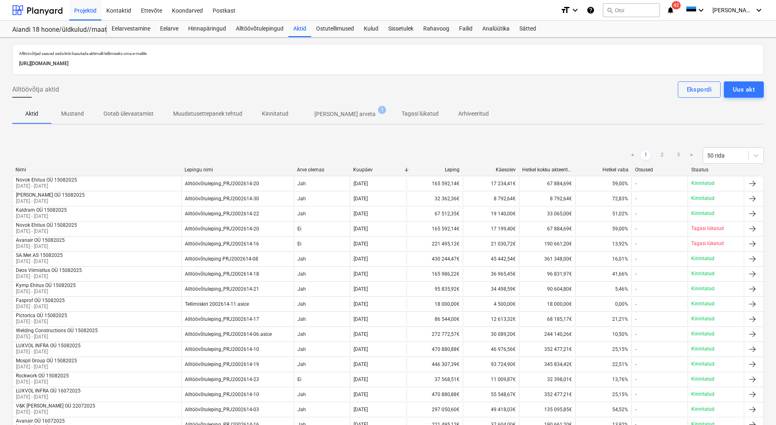 The image size is (776, 425). Describe the element at coordinates (491, 289) in the screenshot. I see `div: 34 498,59€` at that location.